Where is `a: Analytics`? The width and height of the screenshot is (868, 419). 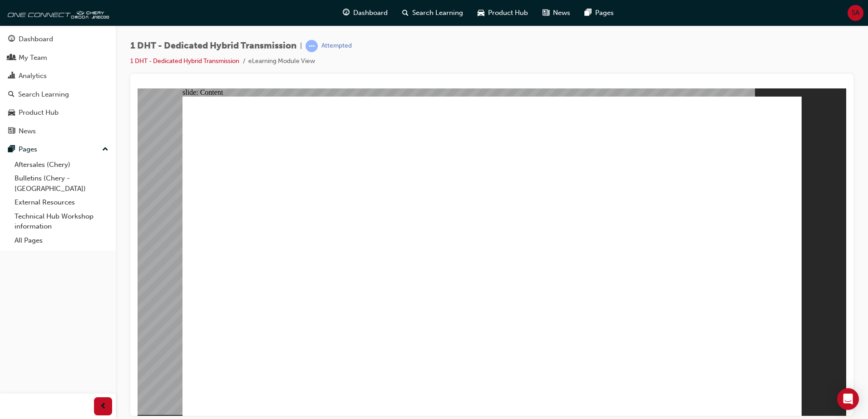 a: Analytics is located at coordinates (58, 76).